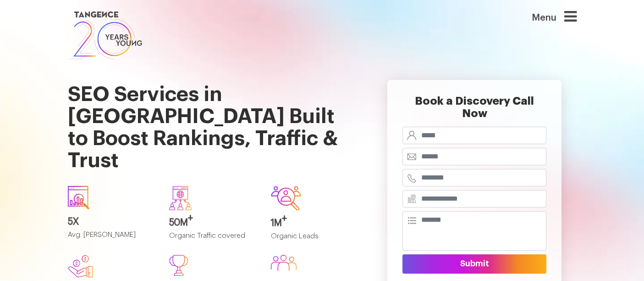 The height and width of the screenshot is (281, 644). Describe the element at coordinates (286, 198) in the screenshot. I see `img: Group-642.svg` at that location.